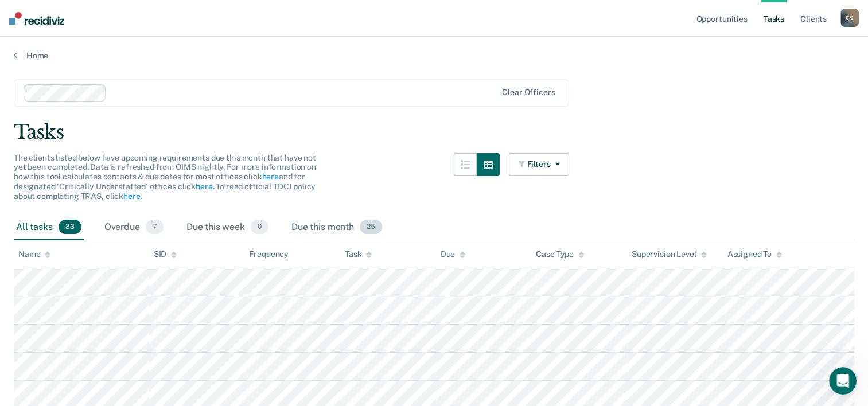 Image resolution: width=868 pixels, height=406 pixels. What do you see at coordinates (371, 227) in the screenshot?
I see `span: 25` at bounding box center [371, 227].